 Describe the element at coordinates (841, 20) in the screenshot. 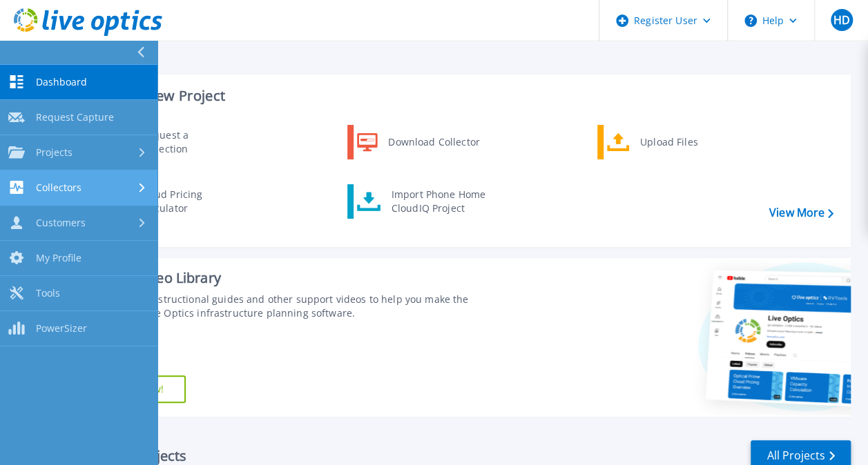

I see `span: HD` at that location.